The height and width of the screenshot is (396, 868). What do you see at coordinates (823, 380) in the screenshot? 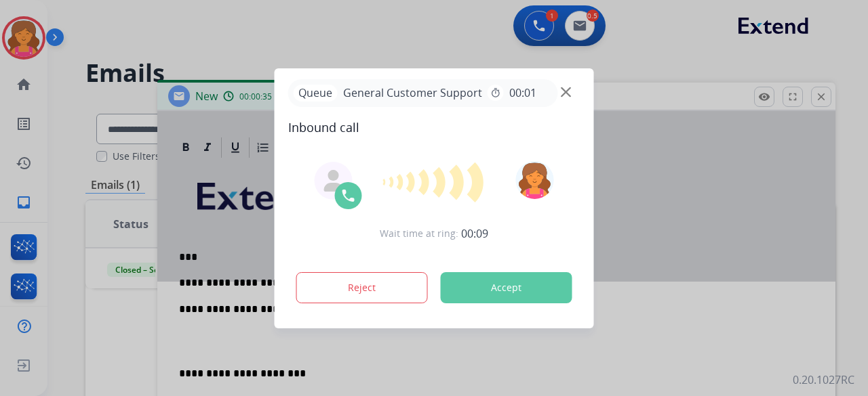
I see `p: 0.20.1027RC` at bounding box center [823, 380].